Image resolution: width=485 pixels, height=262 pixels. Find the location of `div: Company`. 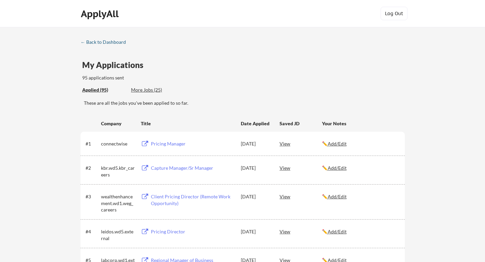

div: Company is located at coordinates (118, 124).